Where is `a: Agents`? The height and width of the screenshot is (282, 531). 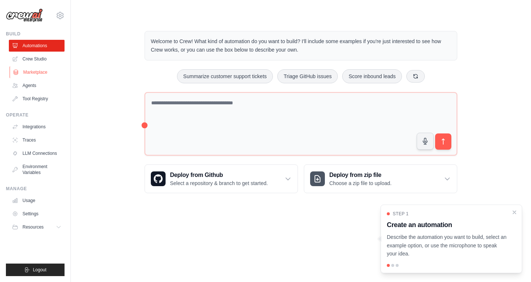 a: Agents is located at coordinates (37, 86).